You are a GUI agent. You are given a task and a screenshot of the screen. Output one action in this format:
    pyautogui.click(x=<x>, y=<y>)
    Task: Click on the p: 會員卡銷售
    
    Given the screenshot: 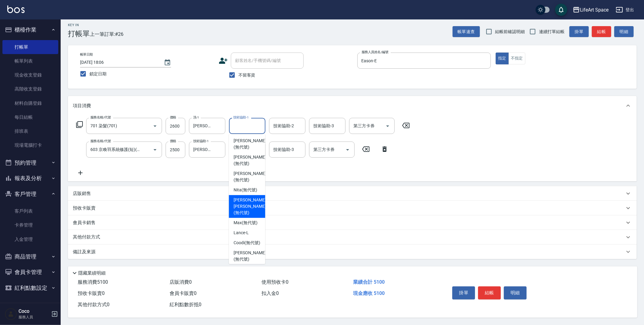 What is the action you would take?
    pyautogui.click(x=84, y=223)
    